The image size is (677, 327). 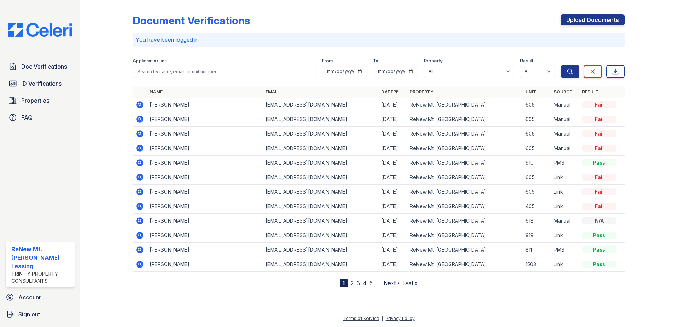 What do you see at coordinates (599, 221) in the screenshot?
I see `div: N/A` at bounding box center [599, 221].